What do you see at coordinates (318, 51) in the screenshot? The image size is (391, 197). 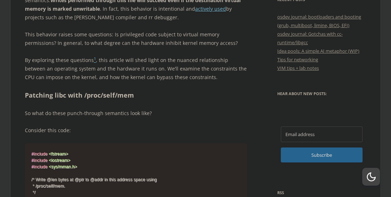 I see `a: Idea pools: A simple AI metaphor (WIP)` at bounding box center [318, 51].